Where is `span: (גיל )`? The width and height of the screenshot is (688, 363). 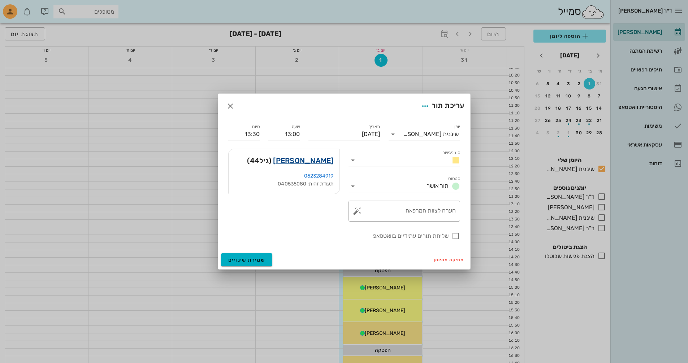 span: (גיל ) is located at coordinates (259, 161).